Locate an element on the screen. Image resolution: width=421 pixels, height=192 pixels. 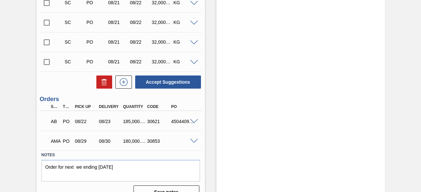
div: 180,000.000 is located at coordinates (134, 141).